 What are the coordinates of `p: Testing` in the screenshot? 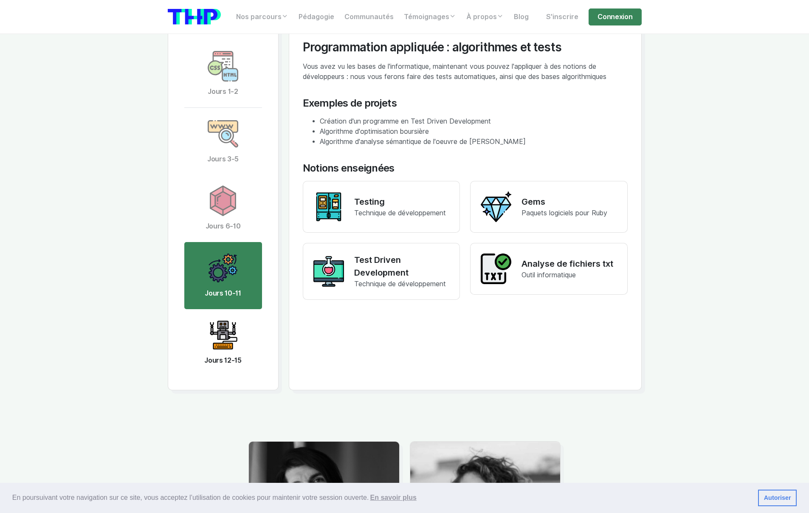 It's located at (400, 202).